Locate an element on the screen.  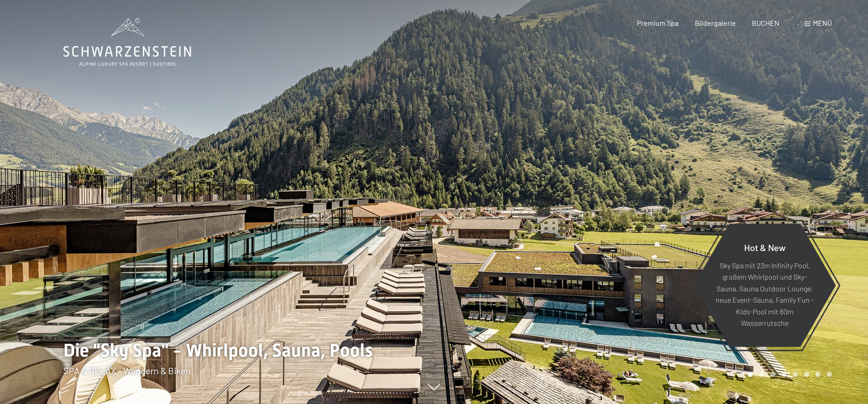
a: Bildergalerie is located at coordinates (715, 23).